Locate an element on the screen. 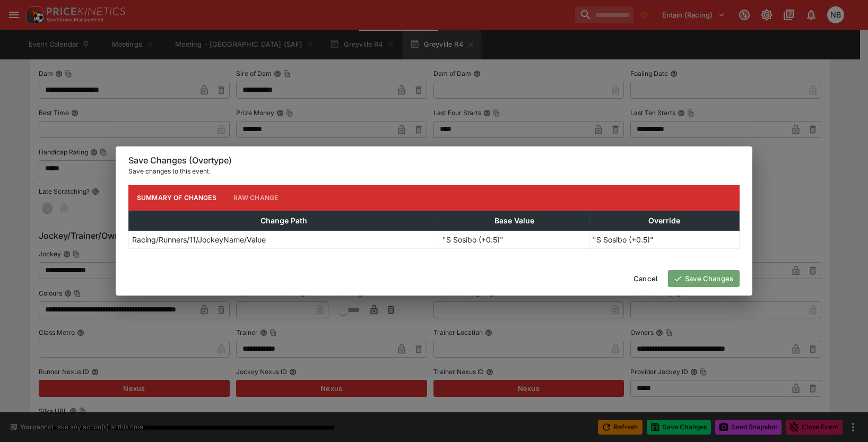  p: Save changes to this event. is located at coordinates (434, 171).